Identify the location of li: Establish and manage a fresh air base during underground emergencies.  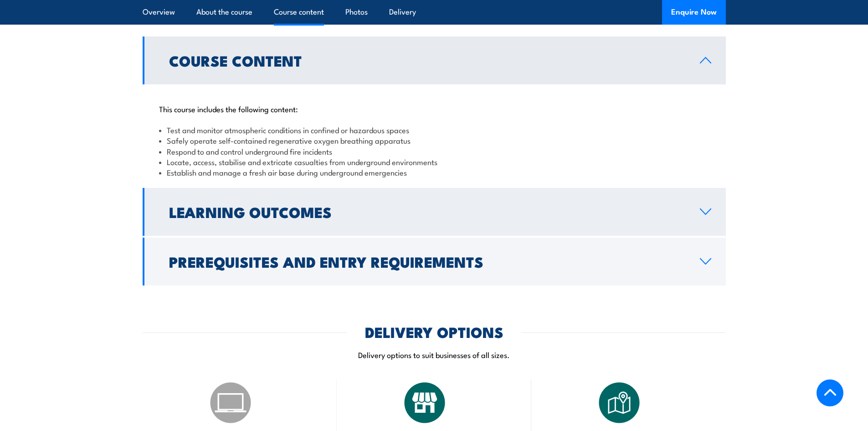
(434, 172).